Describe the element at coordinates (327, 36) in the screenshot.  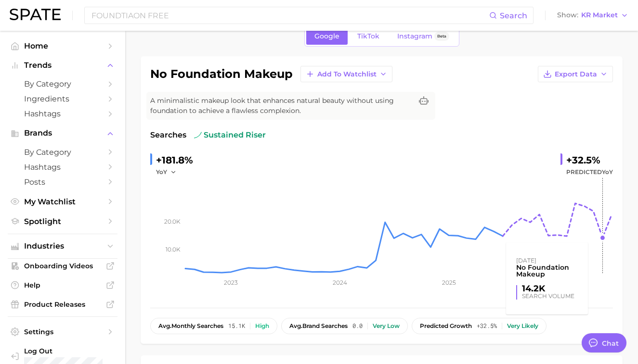
I see `span: Google` at that location.